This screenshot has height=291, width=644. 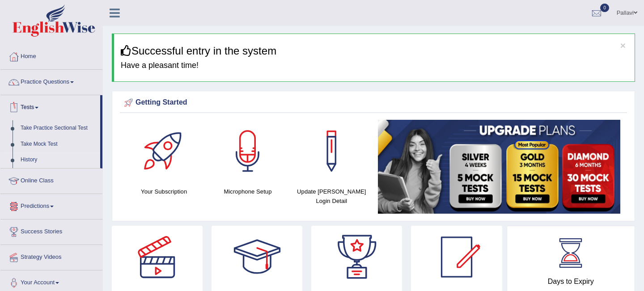 What do you see at coordinates (52, 256) in the screenshot?
I see `a: Strategy Videos` at bounding box center [52, 256].